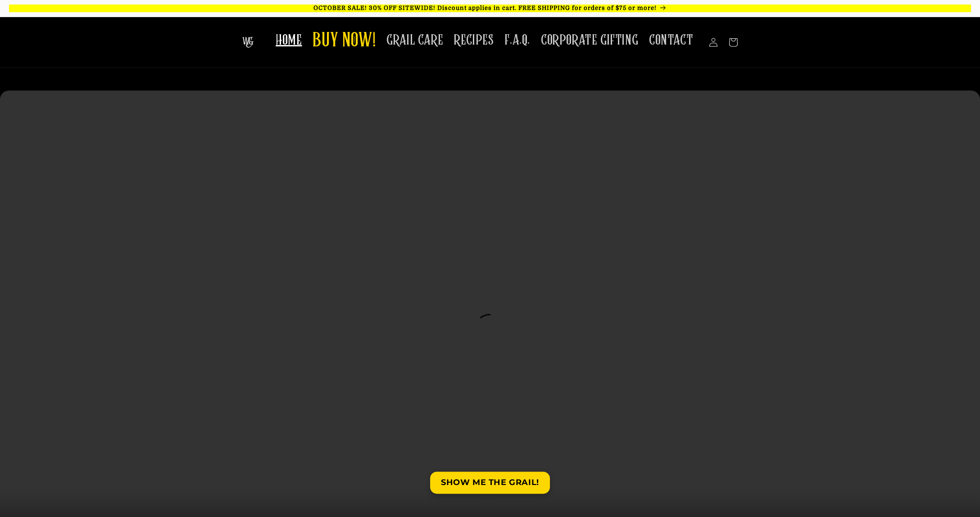  What do you see at coordinates (589, 40) in the screenshot?
I see `span: CORPORATE GIFTING` at bounding box center [589, 40].